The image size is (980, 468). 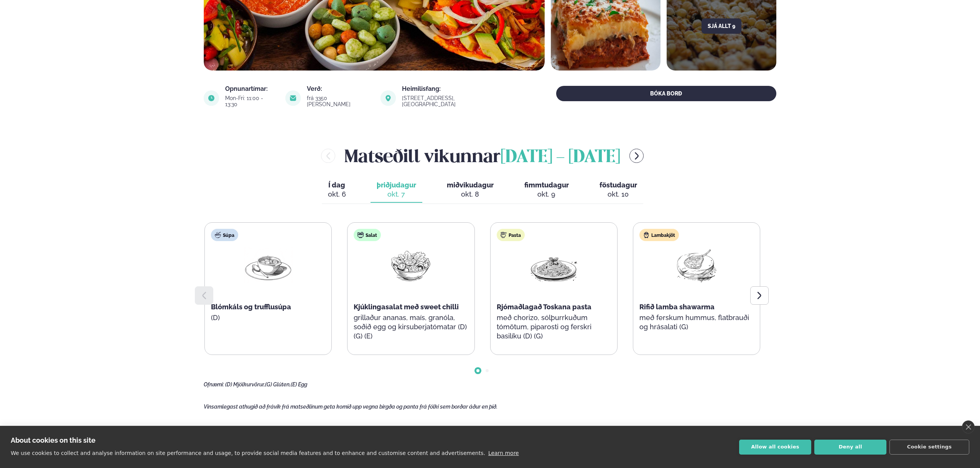 What do you see at coordinates (411, 327) in the screenshot?
I see `p: grillaður ananas, maís, granóla, soðið egg og kirsuberjatómatar (D) (G) (E)` at bounding box center [411, 327].